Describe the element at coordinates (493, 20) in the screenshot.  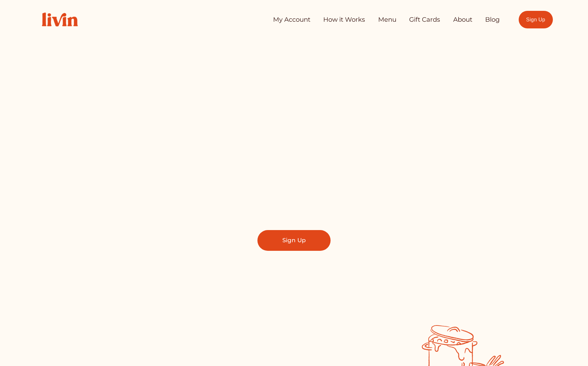
I see `a: Blog` at that location.